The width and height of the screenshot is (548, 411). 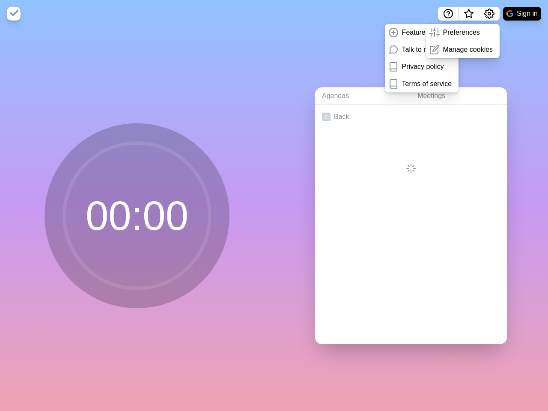 I want to click on a: Feature request, so click(x=421, y=33).